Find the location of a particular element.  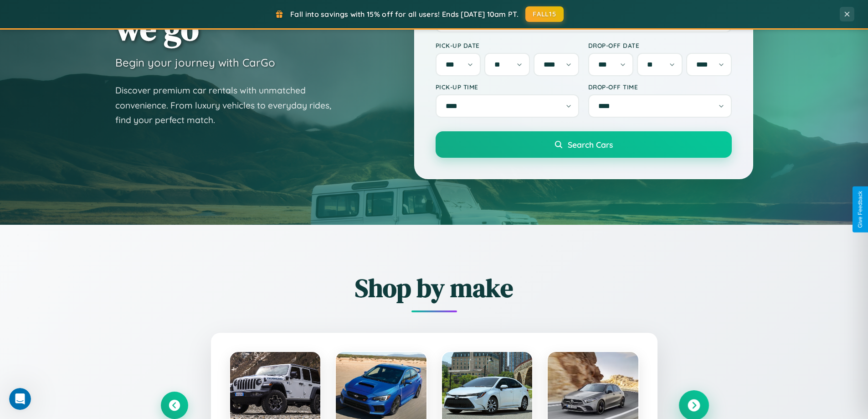

label: Drop-off Time is located at coordinates (660, 86).